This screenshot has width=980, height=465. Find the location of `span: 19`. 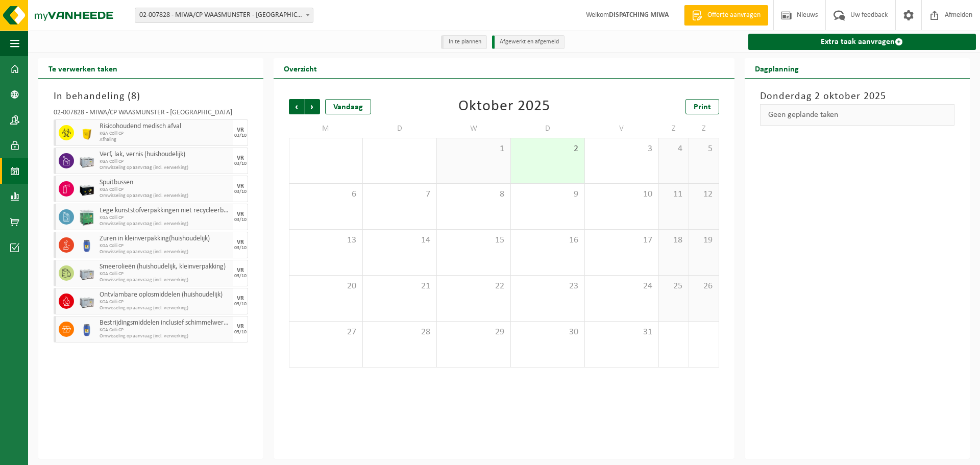

span: 19 is located at coordinates (704, 240).